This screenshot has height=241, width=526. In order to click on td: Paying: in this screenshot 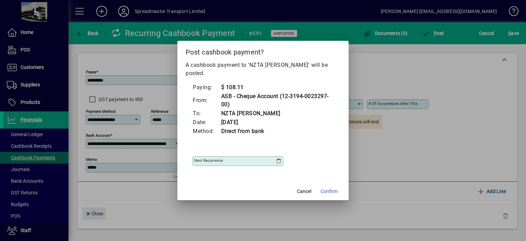, I will do `click(206, 87)`.